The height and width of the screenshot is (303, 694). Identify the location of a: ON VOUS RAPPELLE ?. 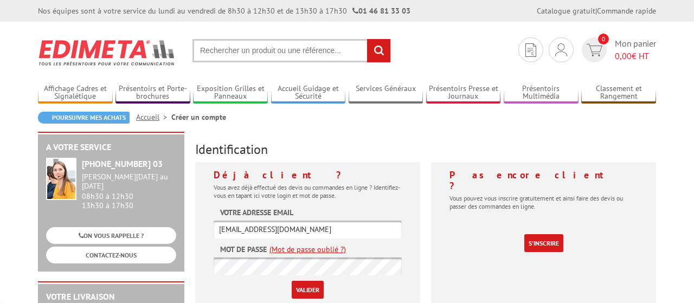
(111, 235).